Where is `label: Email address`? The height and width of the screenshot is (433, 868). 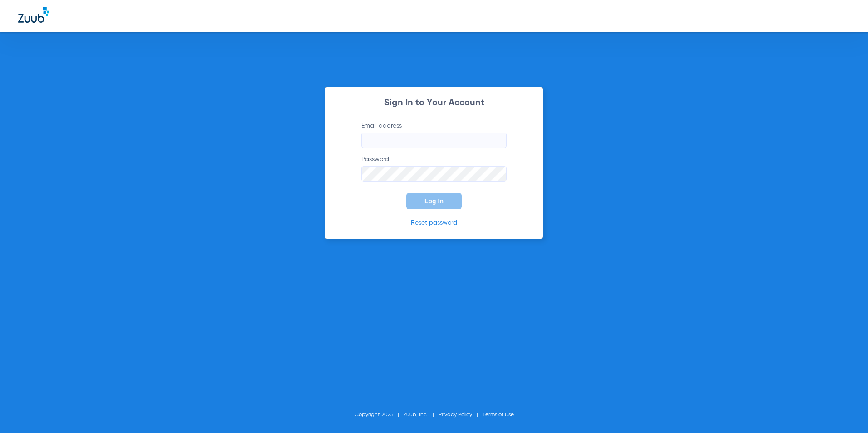 label: Email address is located at coordinates (434, 134).